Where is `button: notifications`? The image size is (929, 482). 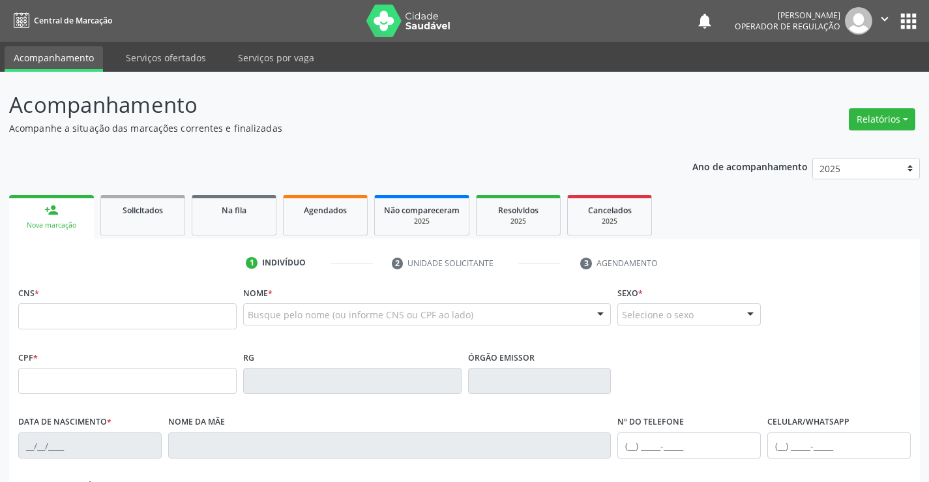
button: notifications is located at coordinates (705, 21).